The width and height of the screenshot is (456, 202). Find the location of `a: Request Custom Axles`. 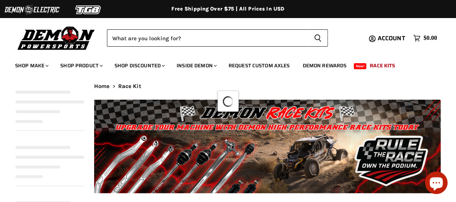

a: Request Custom Axles is located at coordinates (259, 66).